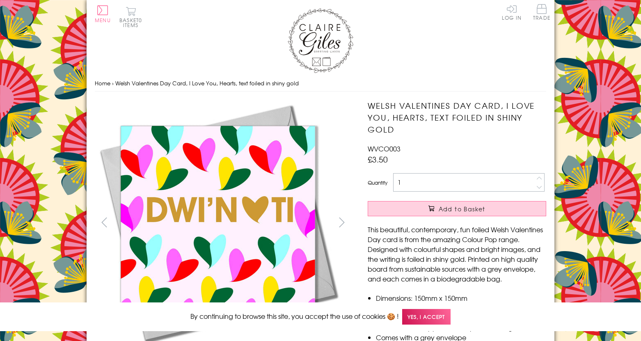 Image resolution: width=641 pixels, height=341 pixels. What do you see at coordinates (133, 23) in the screenshot?
I see `span: 0 items` at bounding box center [133, 23].